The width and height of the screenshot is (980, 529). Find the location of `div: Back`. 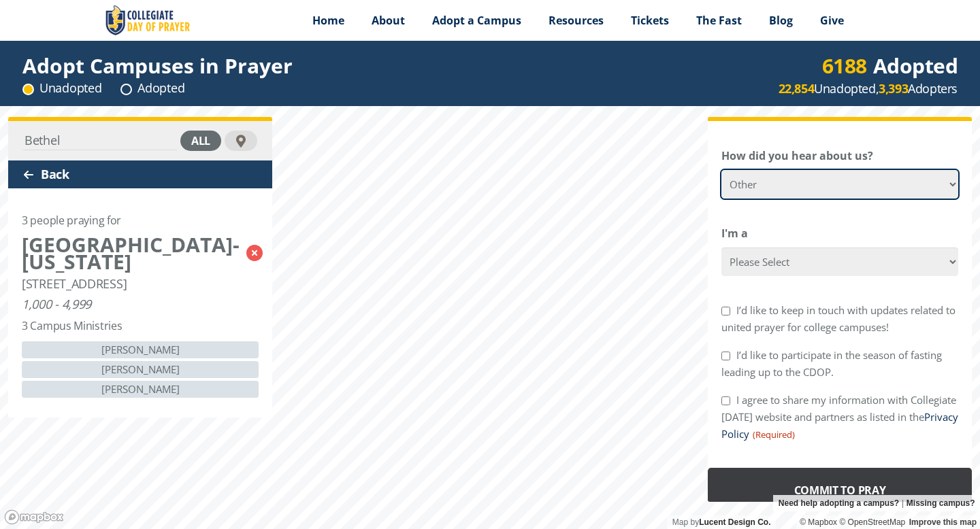

div: Back is located at coordinates (140, 175).